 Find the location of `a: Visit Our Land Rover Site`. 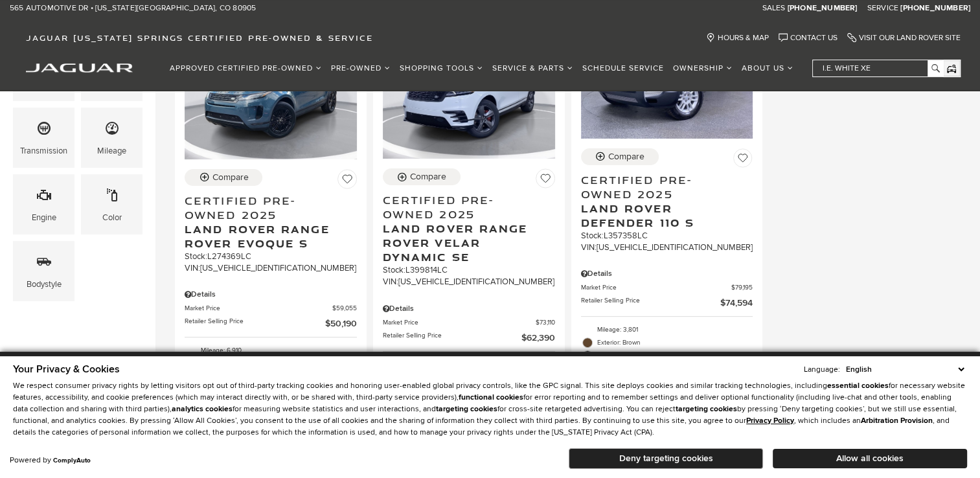

a: Visit Our Land Rover Site is located at coordinates (904, 38).